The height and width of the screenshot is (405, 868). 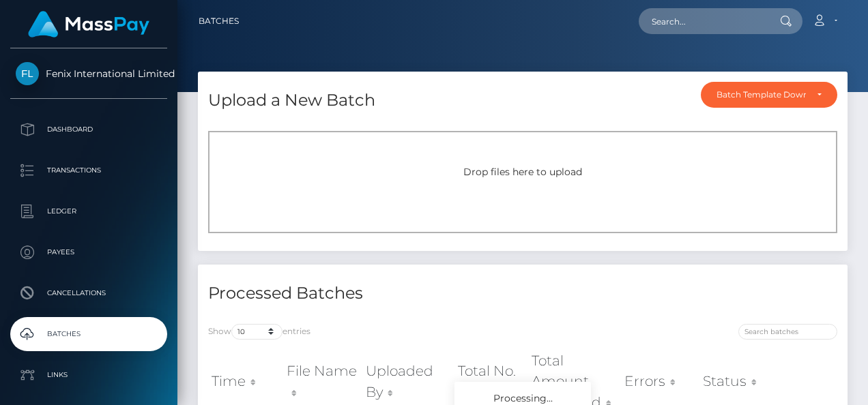 What do you see at coordinates (27, 74) in the screenshot?
I see `img: Fenix International Limited` at bounding box center [27, 74].